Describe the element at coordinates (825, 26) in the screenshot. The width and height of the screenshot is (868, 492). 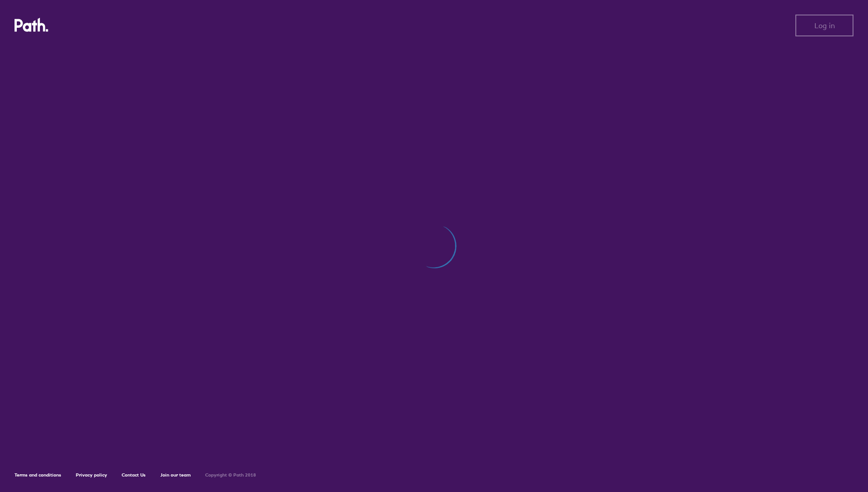
I see `span: Log in` at that location.